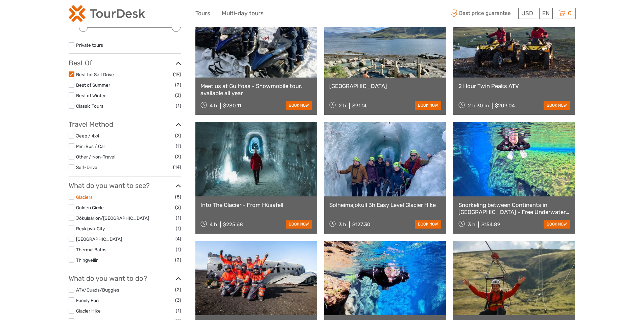 The image size is (644, 320). Describe the element at coordinates (90, 229) in the screenshot. I see `a: Reykjavík City` at that location.